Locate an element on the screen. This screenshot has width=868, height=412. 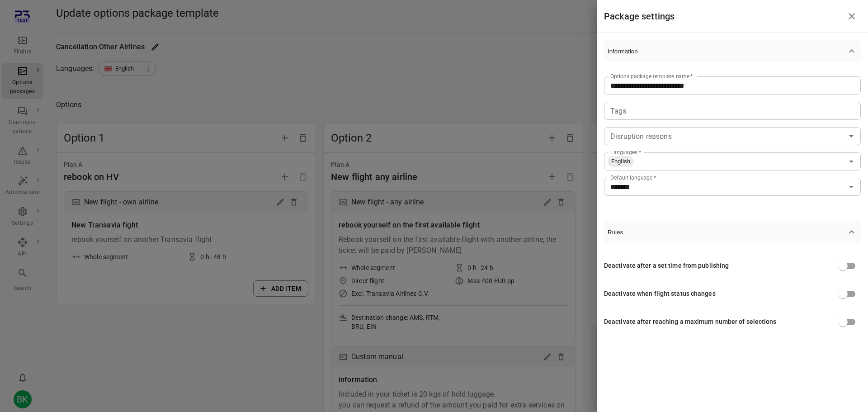
button: Close drawer is located at coordinates (852, 16).